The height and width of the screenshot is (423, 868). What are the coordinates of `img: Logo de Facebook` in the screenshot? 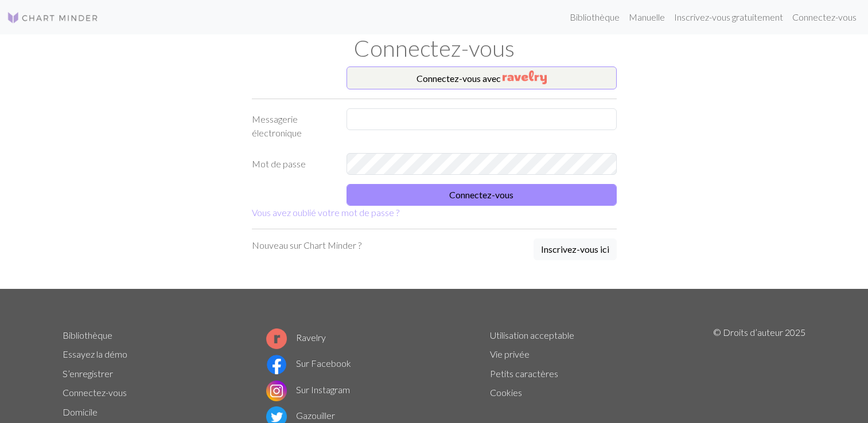 It's located at (277, 364).